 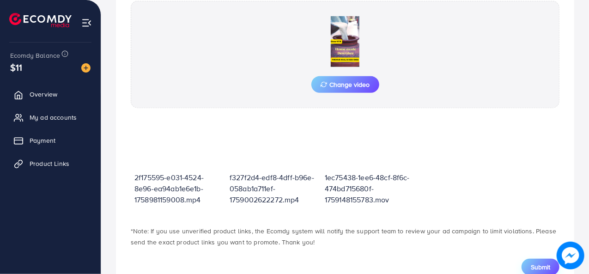 What do you see at coordinates (50, 94) in the screenshot?
I see `a: Overview` at bounding box center [50, 94].